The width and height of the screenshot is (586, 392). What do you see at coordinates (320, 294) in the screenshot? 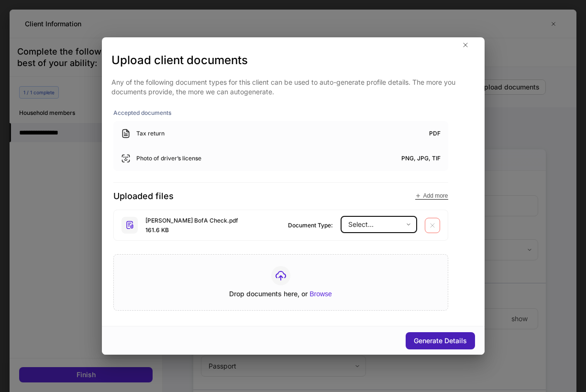
I see `div: Browse` at bounding box center [320, 294].